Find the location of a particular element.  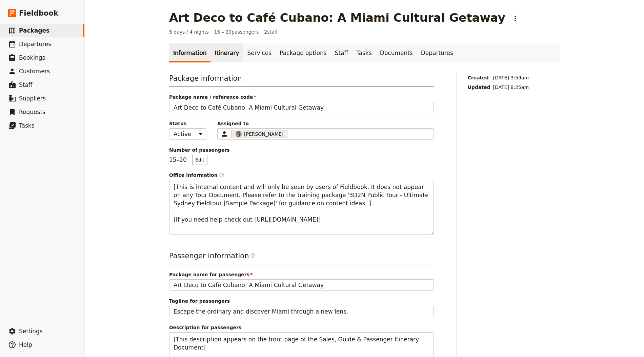

img: Profile is located at coordinates (238, 134).